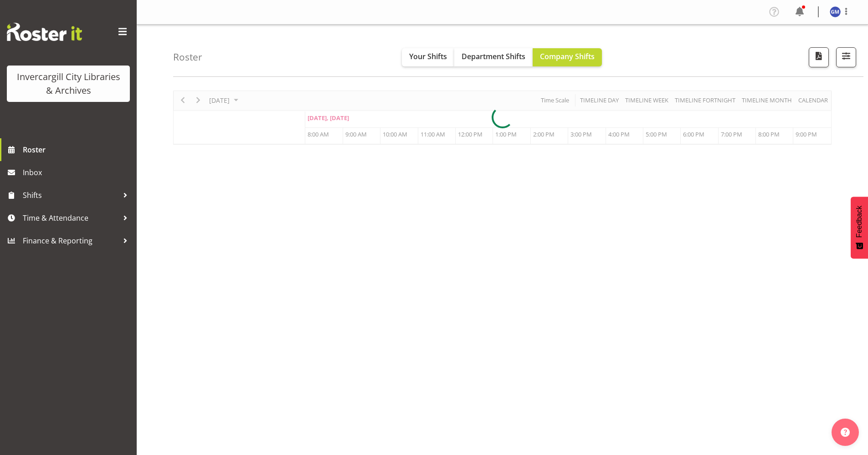  What do you see at coordinates (819, 57) in the screenshot?
I see `button: Download a PDF of the roster for the current day` at bounding box center [819, 57].